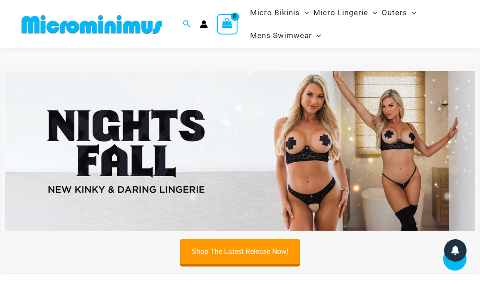 The width and height of the screenshot is (480, 284). Describe the element at coordinates (279, 13) in the screenshot. I see `a: Micro BikinisMenu ToggleMenu Toggle` at that location.